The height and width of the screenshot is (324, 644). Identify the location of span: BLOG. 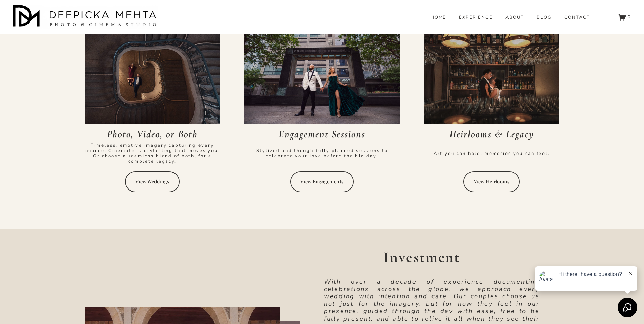
(544, 18).